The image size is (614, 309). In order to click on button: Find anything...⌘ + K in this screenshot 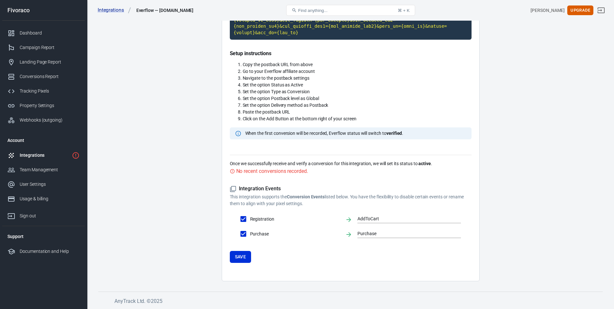, I will do `click(351, 10)`.